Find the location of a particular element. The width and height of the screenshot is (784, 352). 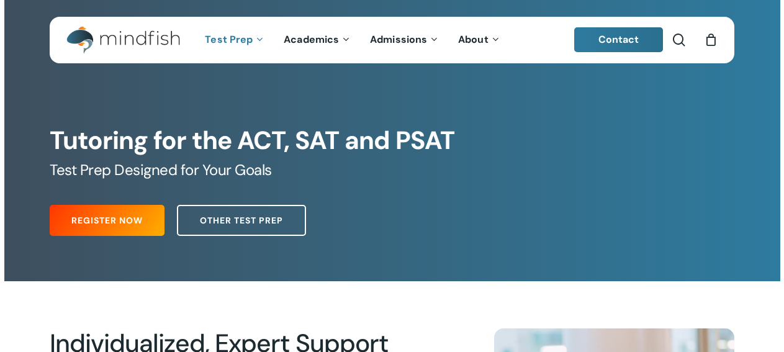

span: Contact is located at coordinates (619, 39).